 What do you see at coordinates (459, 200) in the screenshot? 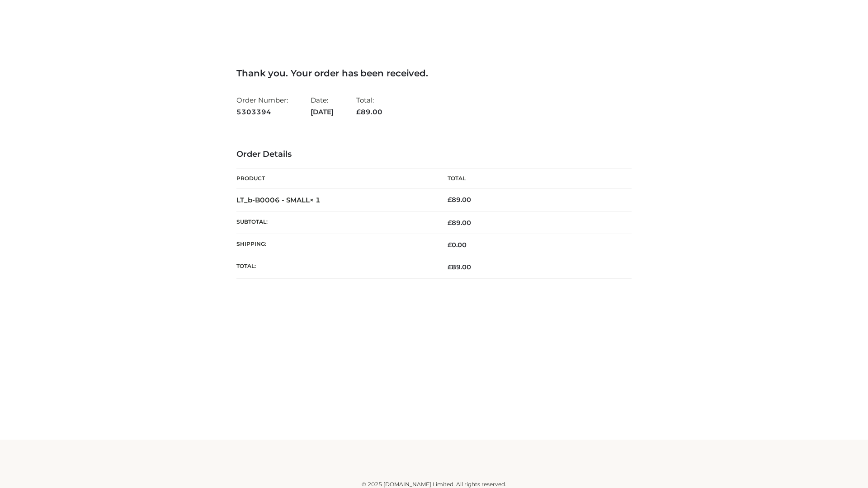
I see `bdi: 89.00` at bounding box center [459, 200].